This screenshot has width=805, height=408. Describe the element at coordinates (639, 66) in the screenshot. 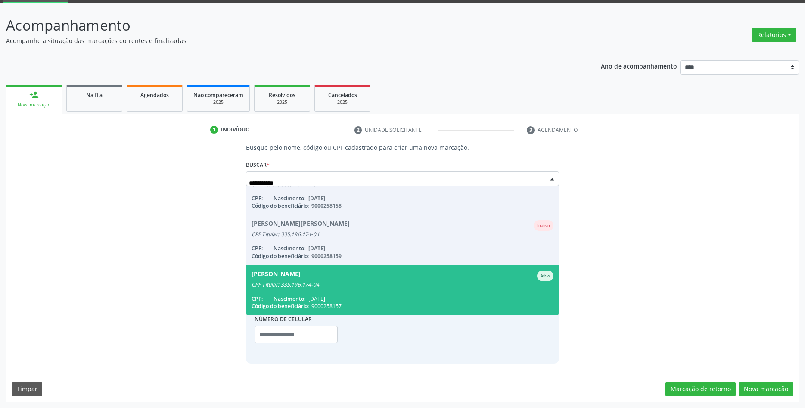

I see `p: Ano de acompanhamento` at that location.